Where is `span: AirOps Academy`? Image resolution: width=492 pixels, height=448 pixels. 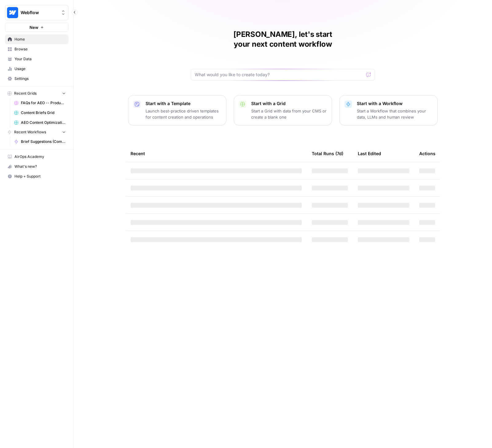
span: AirOps Academy is located at coordinates (40, 157).